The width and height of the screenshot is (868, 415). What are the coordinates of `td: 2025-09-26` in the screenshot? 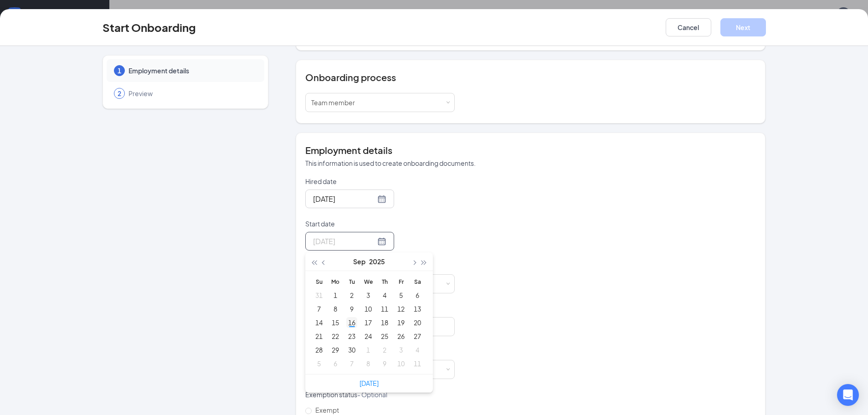 It's located at (401, 336).